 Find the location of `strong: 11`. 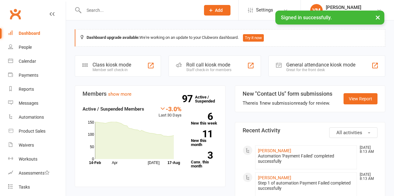

strong: 11 is located at coordinates (202, 134).